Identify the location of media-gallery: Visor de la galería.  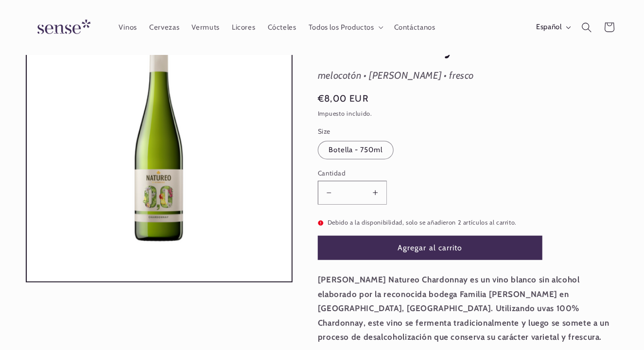
(159, 149).